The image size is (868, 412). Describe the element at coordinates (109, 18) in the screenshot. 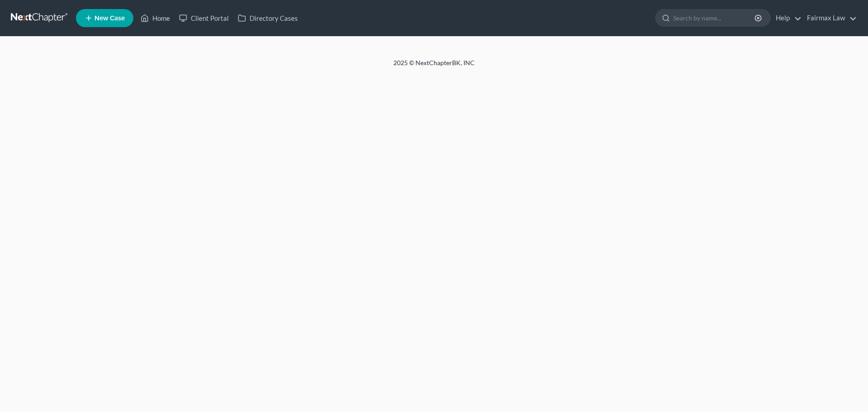

I see `span: New Case` at that location.